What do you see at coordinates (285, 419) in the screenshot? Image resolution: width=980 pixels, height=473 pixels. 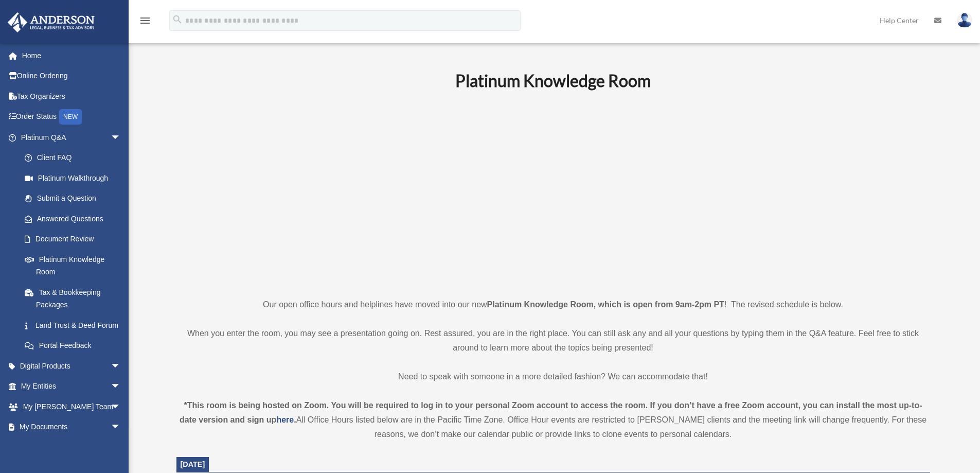 I see `strong: here` at bounding box center [285, 419].